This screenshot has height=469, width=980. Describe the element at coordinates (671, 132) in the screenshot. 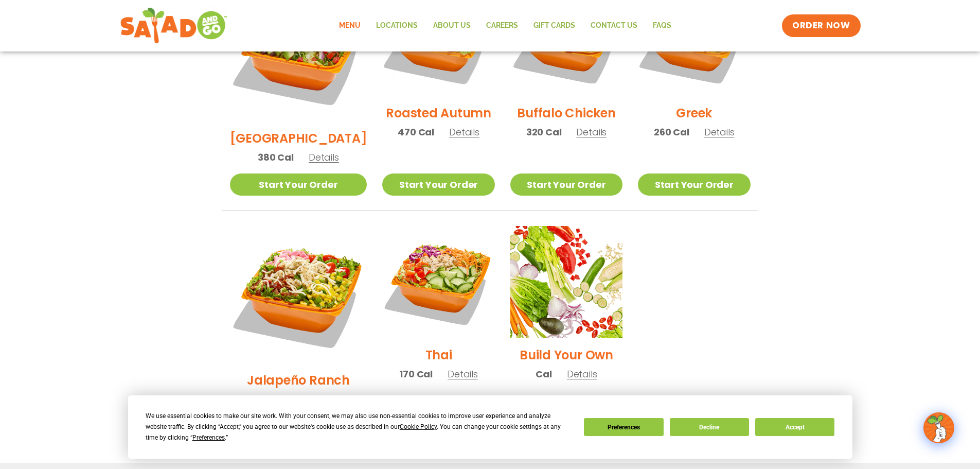

I see `span: 260 Cal` at that location.